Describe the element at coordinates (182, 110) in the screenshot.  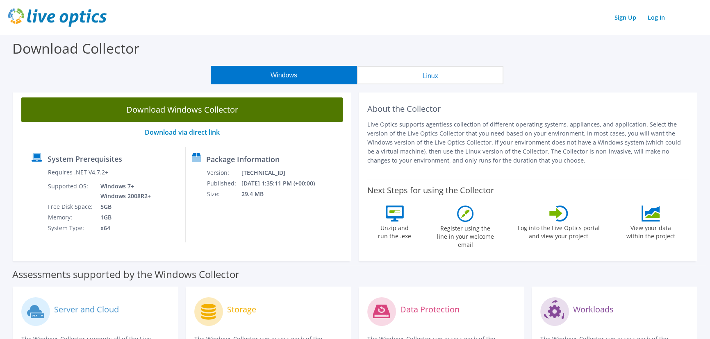
I see `a: Download Windows Collector` at that location.